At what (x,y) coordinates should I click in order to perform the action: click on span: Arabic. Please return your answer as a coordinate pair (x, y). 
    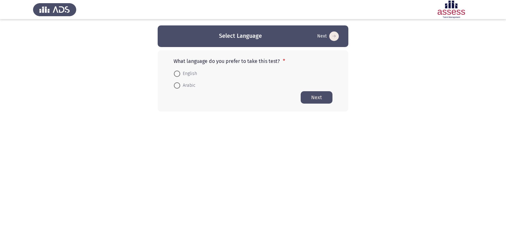
    Looking at the image, I should click on (188, 86).